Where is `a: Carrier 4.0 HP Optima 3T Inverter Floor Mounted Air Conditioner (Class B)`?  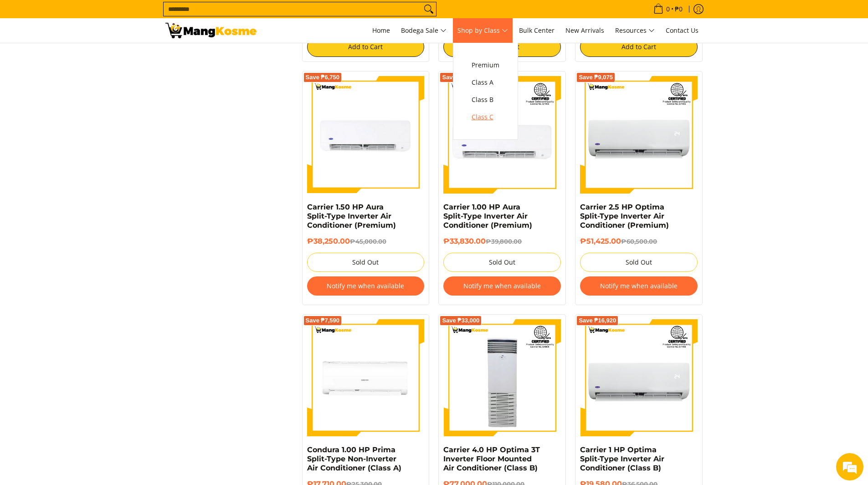 a: Carrier 4.0 HP Optima 3T Inverter Floor Mounted Air Conditioner (Class B) is located at coordinates (492, 459).